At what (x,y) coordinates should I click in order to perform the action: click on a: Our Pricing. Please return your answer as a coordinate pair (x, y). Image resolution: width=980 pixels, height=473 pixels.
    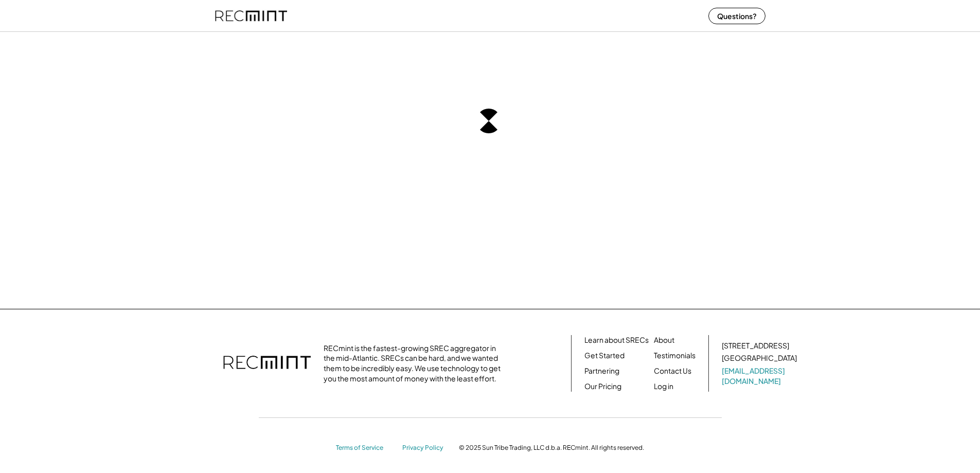
    Looking at the image, I should click on (603, 386).